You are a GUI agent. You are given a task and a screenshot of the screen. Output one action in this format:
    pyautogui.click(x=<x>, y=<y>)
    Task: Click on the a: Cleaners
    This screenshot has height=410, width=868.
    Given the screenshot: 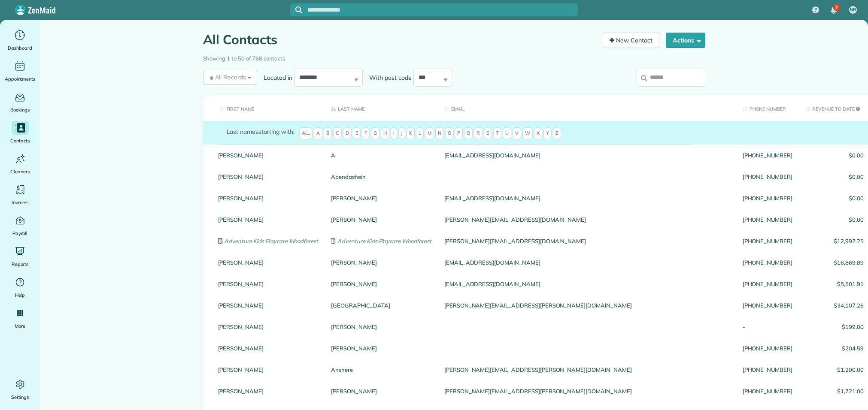 What is the action you would take?
    pyautogui.click(x=20, y=164)
    